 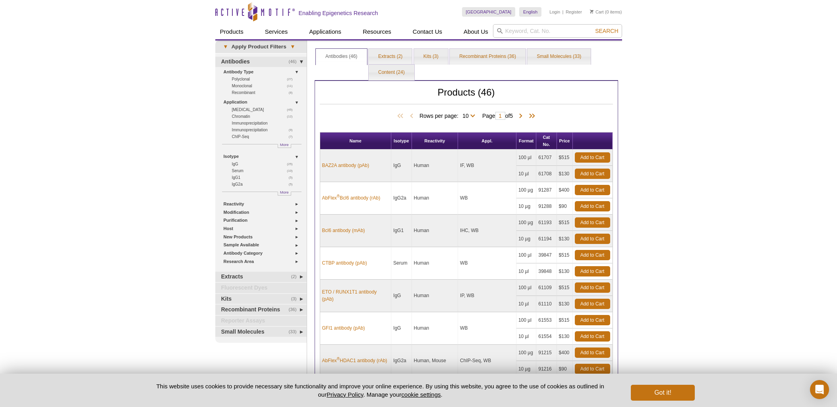 I want to click on span: (11), so click(x=291, y=86).